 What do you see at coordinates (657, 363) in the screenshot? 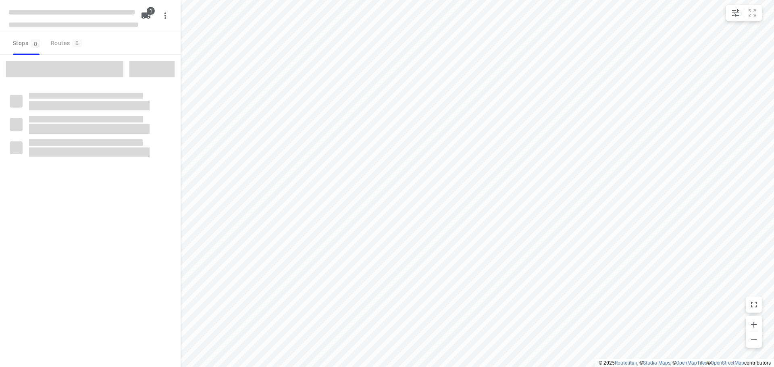
I see `a: Stadia Maps` at bounding box center [657, 363].